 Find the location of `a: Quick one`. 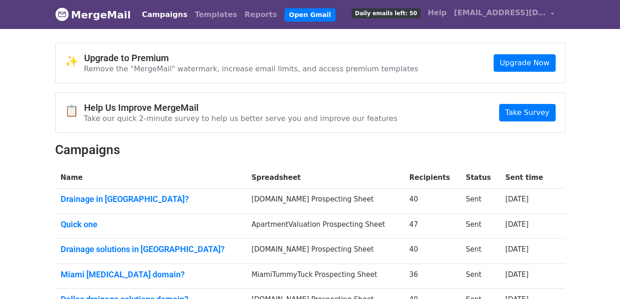

a: Quick one is located at coordinates (151, 224).